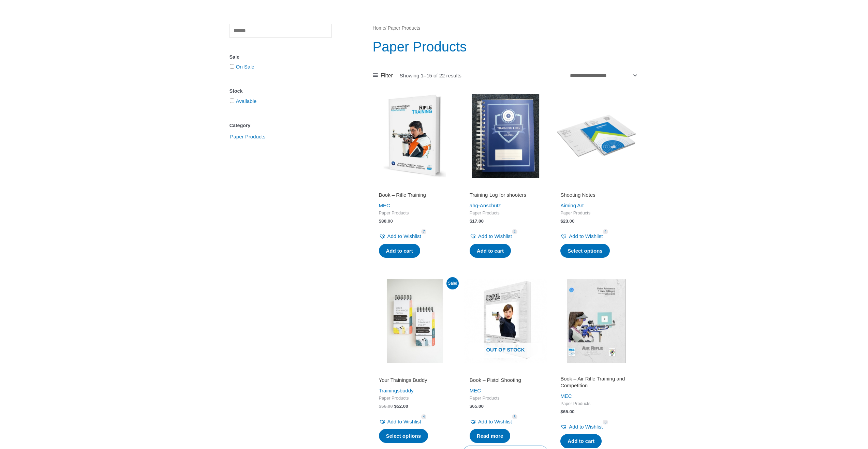  I want to click on a: Add to cart: “Training Log for shooters”, so click(490, 251).